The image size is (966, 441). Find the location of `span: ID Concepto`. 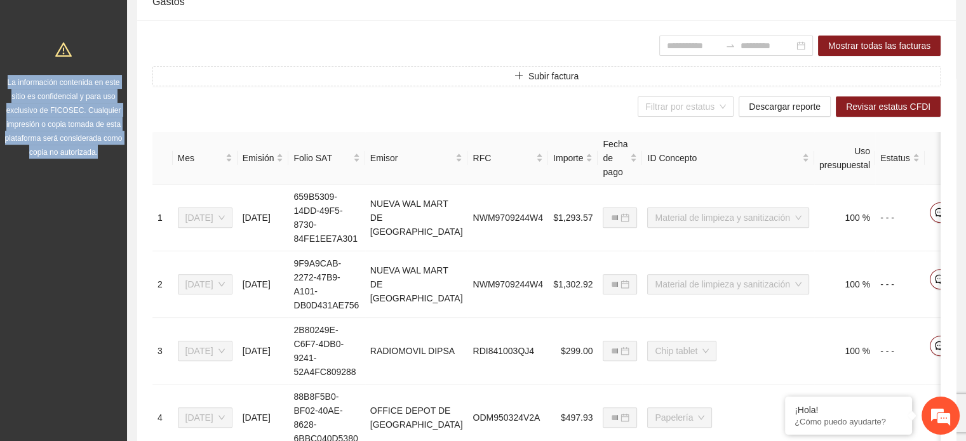

span: ID Concepto is located at coordinates (722, 158).